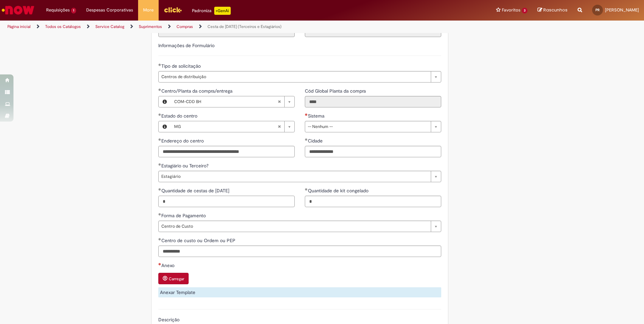 This screenshot has width=644, height=324. I want to click on button: Centro/Planta da compra/entrega, Visualizar este registro COM-CDD BH, so click(165, 102).